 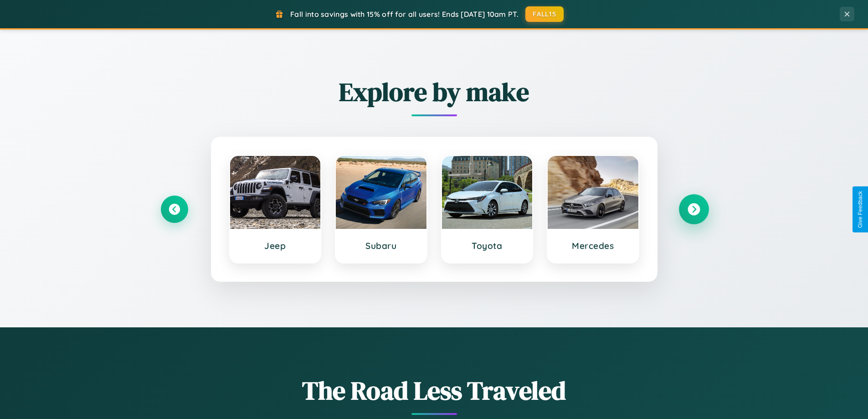 What do you see at coordinates (545, 14) in the screenshot?
I see `button: FALL15` at bounding box center [545, 14].